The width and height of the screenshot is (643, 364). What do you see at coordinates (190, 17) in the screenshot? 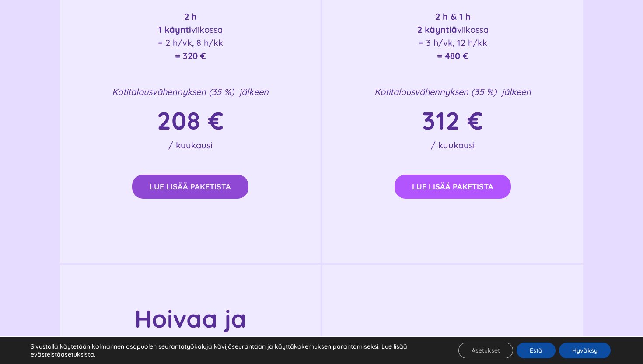
I see `strong: 2 h` at bounding box center [190, 17].